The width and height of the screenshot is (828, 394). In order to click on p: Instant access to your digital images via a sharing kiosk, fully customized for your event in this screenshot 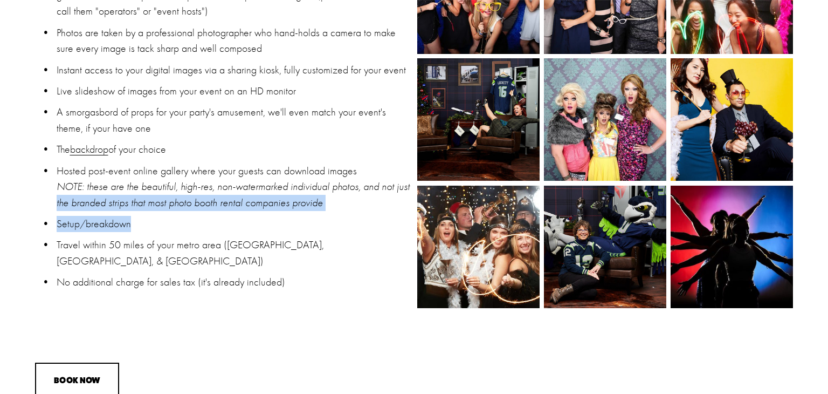, I will do `click(234, 70)`.